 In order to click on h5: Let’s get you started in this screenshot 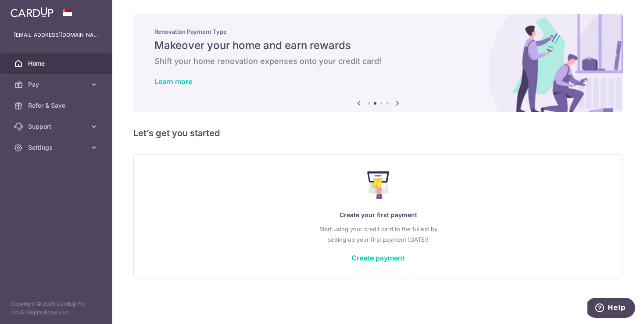, I will do `click(378, 133)`.